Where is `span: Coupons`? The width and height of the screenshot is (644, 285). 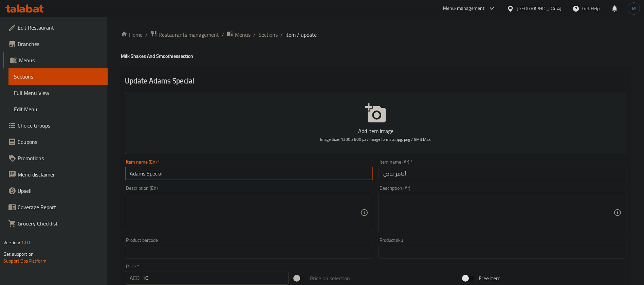 span: Coupons is located at coordinates (60, 142).